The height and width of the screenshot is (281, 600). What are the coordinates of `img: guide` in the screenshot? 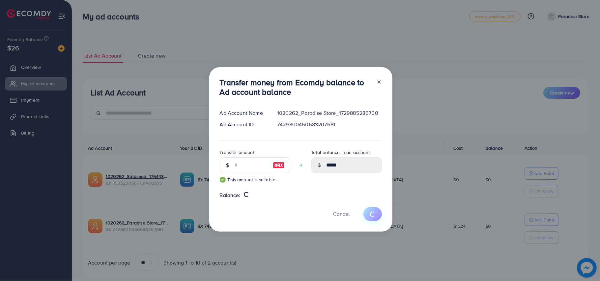 It's located at (223, 180).